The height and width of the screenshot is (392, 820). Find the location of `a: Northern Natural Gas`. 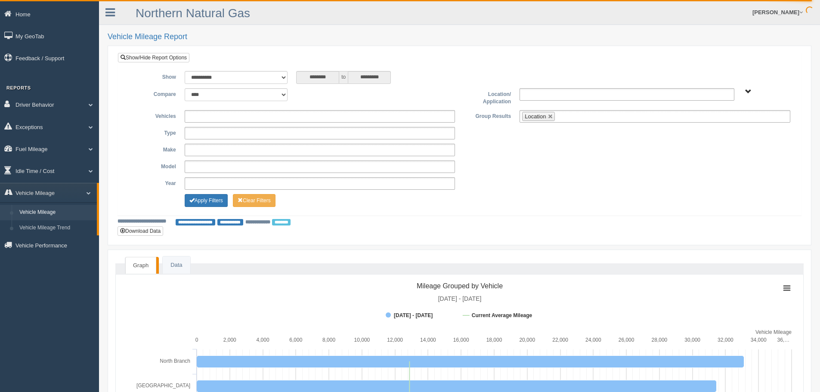

a: Northern Natural Gas is located at coordinates (193, 13).